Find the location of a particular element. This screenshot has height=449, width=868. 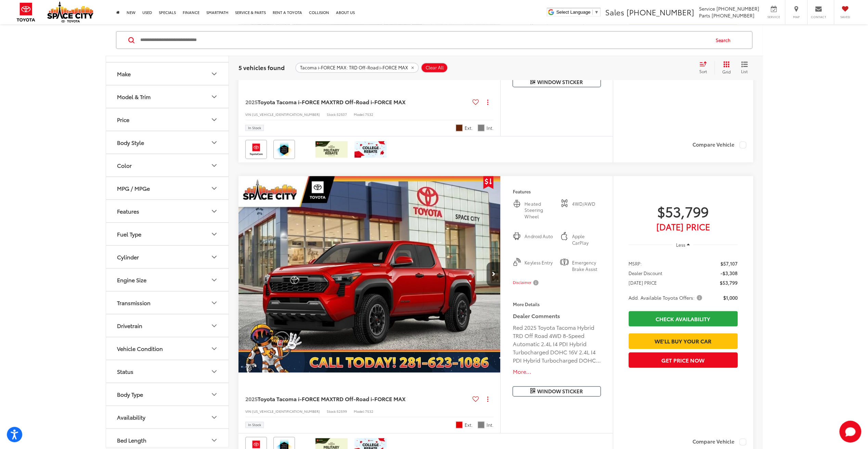

div: Color is located at coordinates (124, 165).